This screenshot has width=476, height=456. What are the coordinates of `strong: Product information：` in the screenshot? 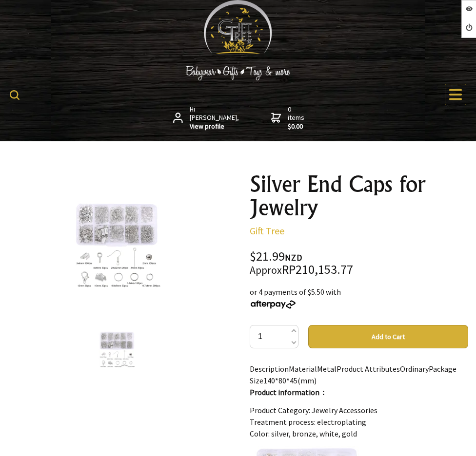 It's located at (288, 392).